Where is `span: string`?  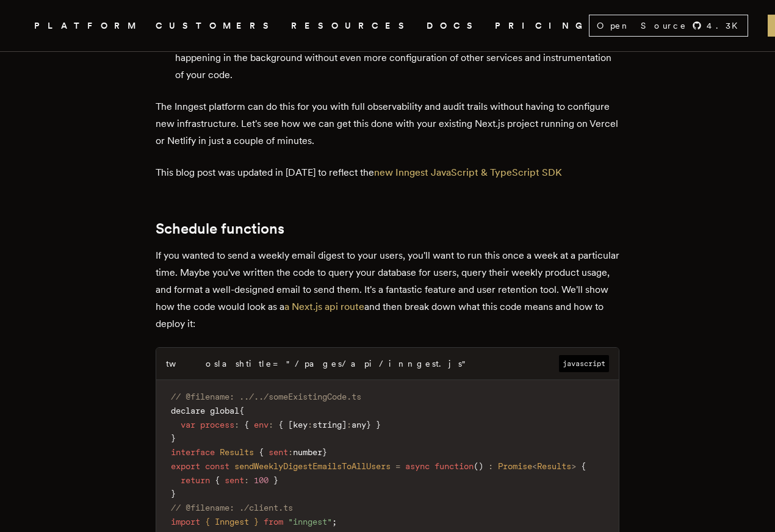 span: string is located at coordinates (327, 425).